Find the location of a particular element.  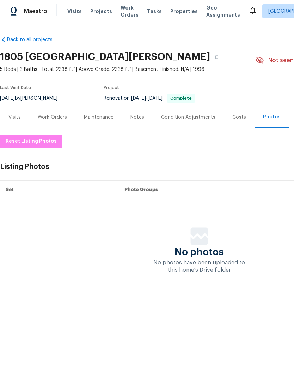

span: Projects is located at coordinates (101, 11).